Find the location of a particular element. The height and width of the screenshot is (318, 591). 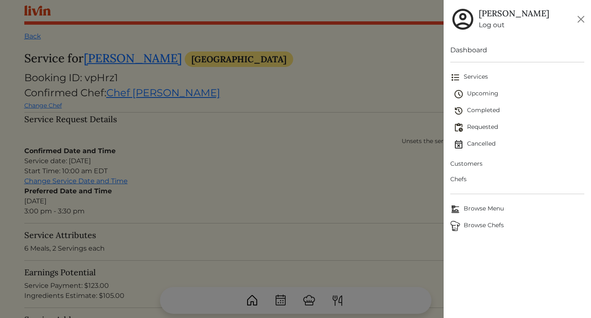

a: Chefs is located at coordinates (517, 179).